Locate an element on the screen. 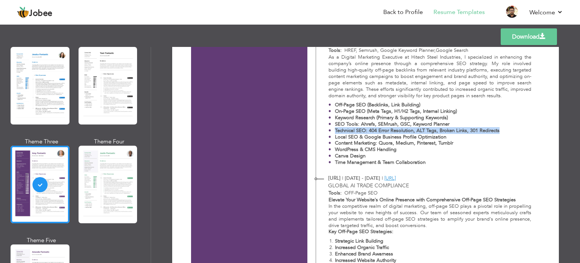 Image resolution: width=580 pixels, height=263 pixels. p: OFF-Page SEO is located at coordinates (437, 193).